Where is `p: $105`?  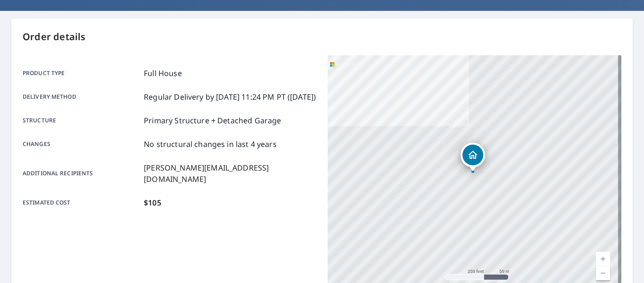
p: $105 is located at coordinates (152, 202).